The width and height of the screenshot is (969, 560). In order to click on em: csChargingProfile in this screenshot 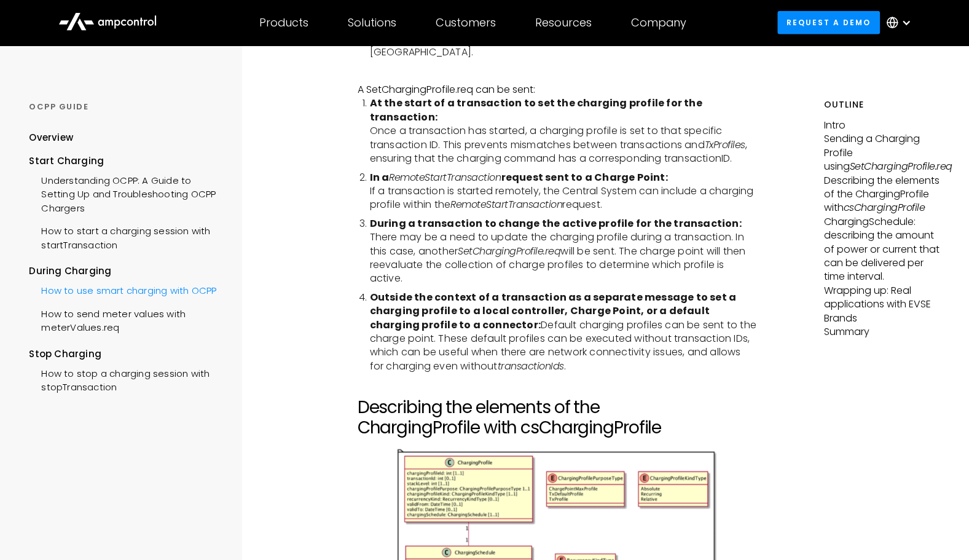, I will do `click(883, 207)`.